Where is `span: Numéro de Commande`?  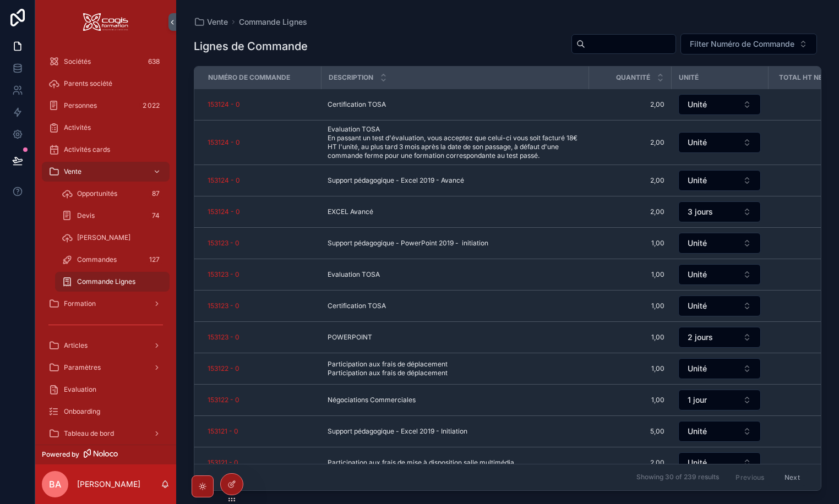
span: Numéro de Commande is located at coordinates (249, 78).